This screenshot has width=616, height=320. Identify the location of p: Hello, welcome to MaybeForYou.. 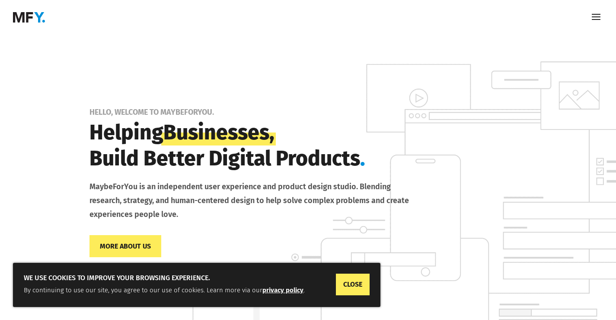
(337, 112).